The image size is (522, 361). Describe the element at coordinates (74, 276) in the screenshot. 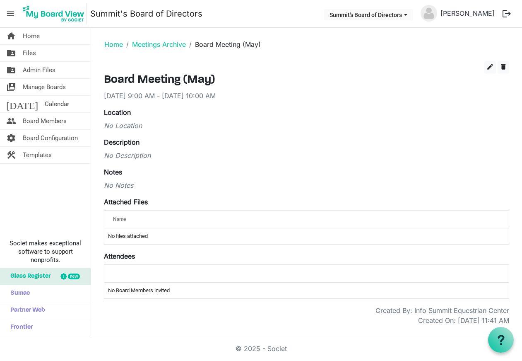

I see `div: new` at that location.